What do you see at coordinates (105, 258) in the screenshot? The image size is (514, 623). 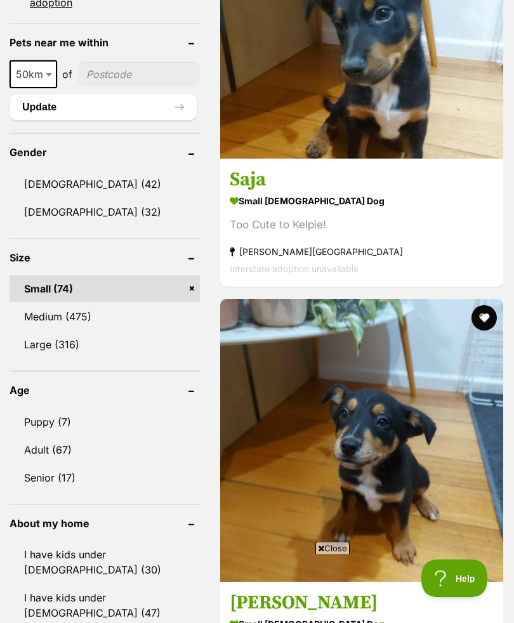 I see `header: Size` at bounding box center [105, 258].